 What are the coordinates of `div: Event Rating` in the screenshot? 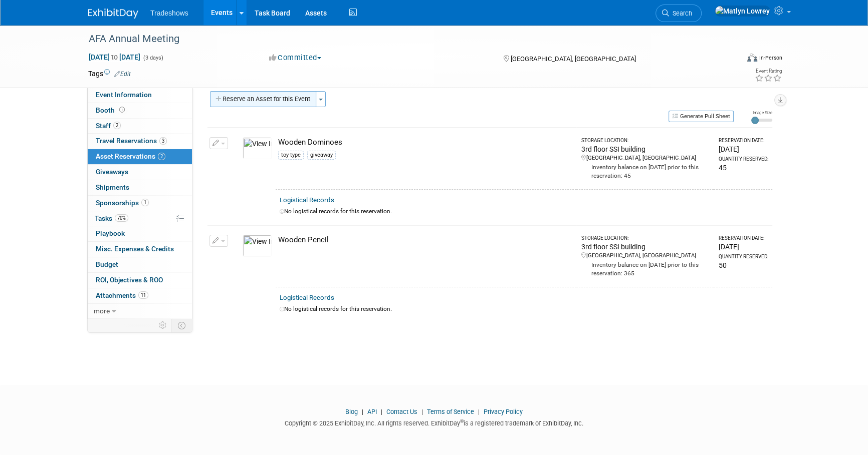 It's located at (768, 71).